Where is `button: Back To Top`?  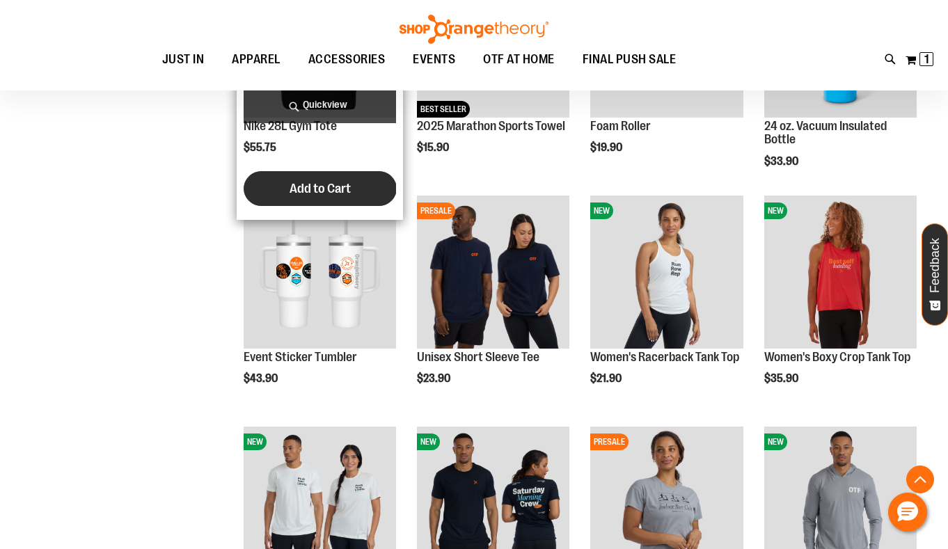 button: Back To Top is located at coordinates (920, 480).